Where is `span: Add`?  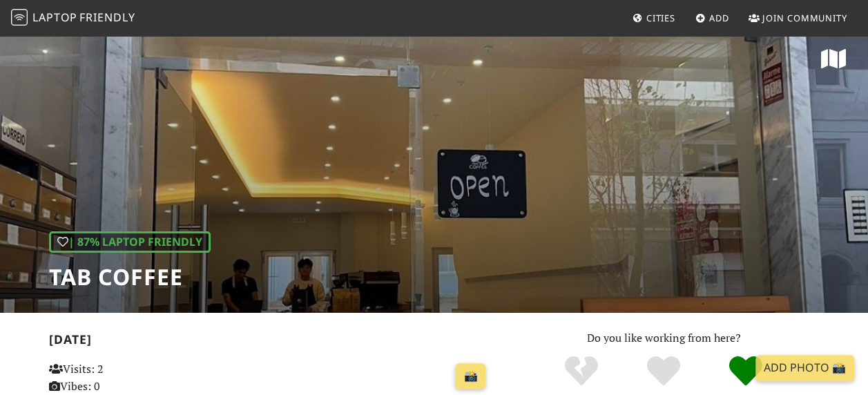
span: Add is located at coordinates (718, 18).